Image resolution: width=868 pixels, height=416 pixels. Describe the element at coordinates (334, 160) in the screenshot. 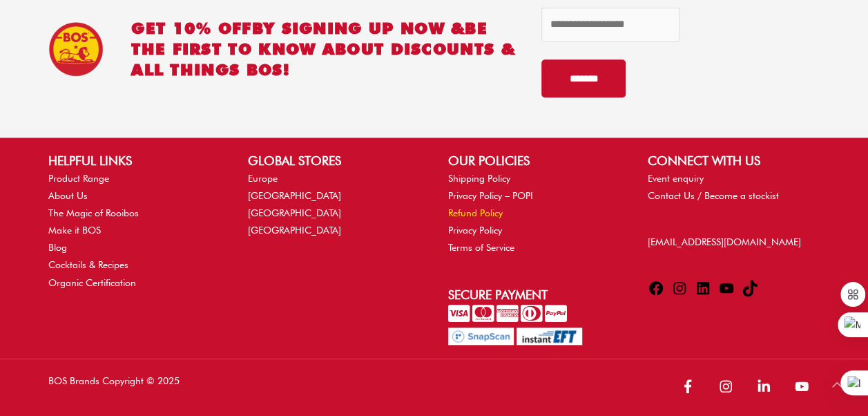

I see `h2: GLOBAL STORES` at that location.